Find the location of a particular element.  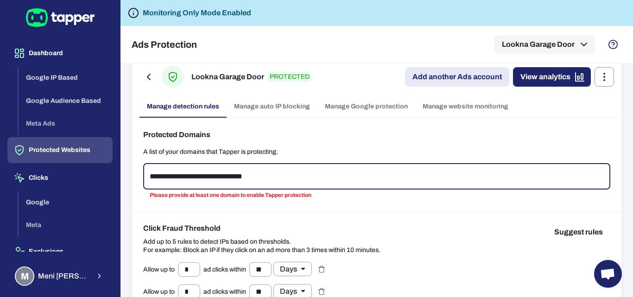

a: Clicks is located at coordinates (60, 177).